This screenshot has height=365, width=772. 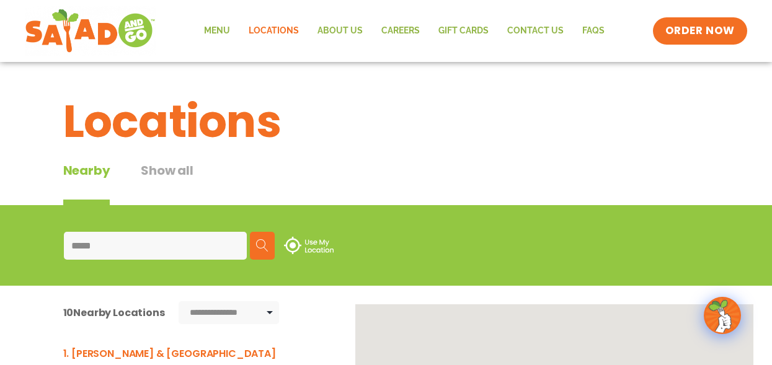 I want to click on div: Nearby Locations, so click(x=114, y=312).